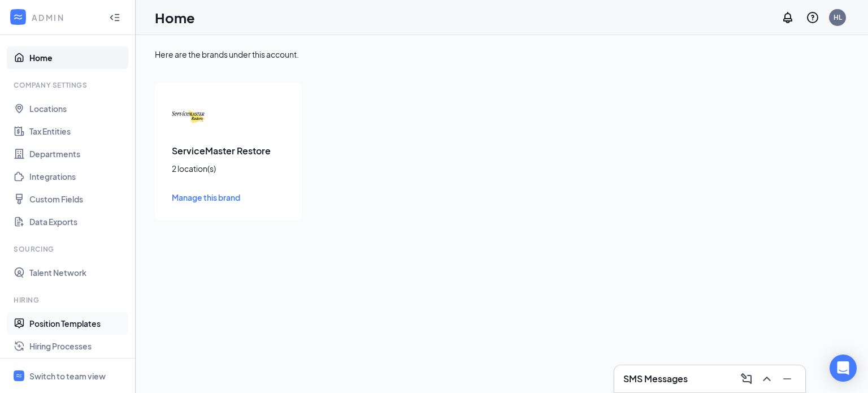  Describe the element at coordinates (78, 109) in the screenshot. I see `a: Locations` at that location.